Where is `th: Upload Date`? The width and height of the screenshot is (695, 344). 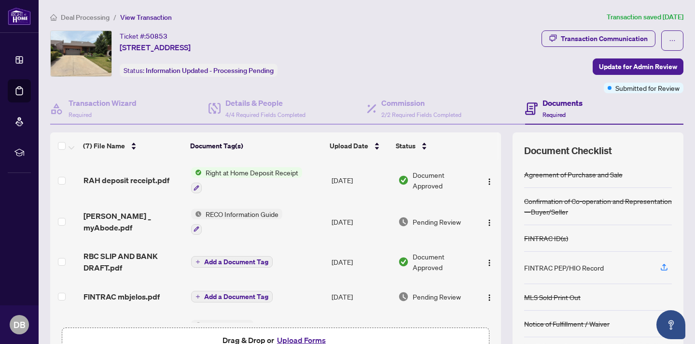
th: Upload Date is located at coordinates (359, 146).